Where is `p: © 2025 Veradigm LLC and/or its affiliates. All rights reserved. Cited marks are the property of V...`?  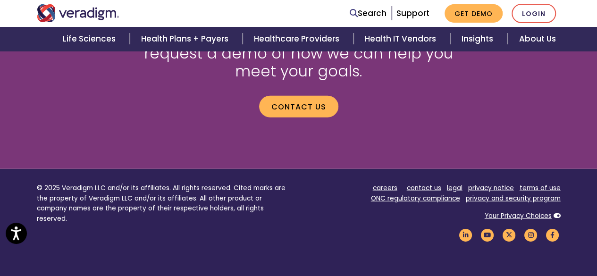
p: © 2025 Veradigm LLC and/or its affiliates. All rights reserved. Cited marks are the property of V... is located at coordinates (164, 203).